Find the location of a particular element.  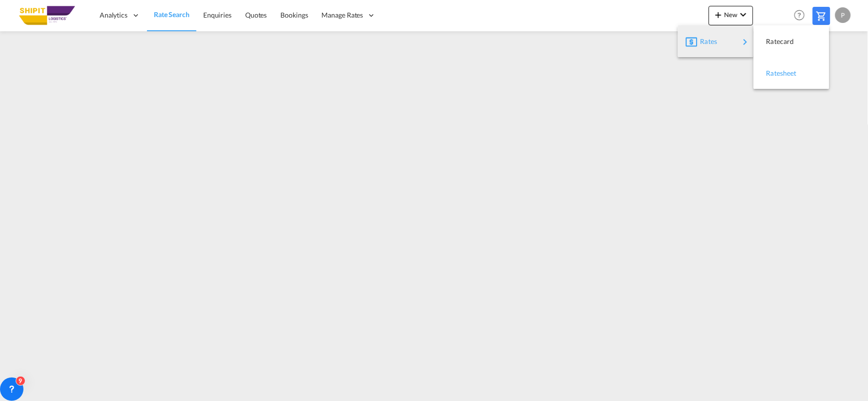

span: Ratesheet is located at coordinates (772, 73).